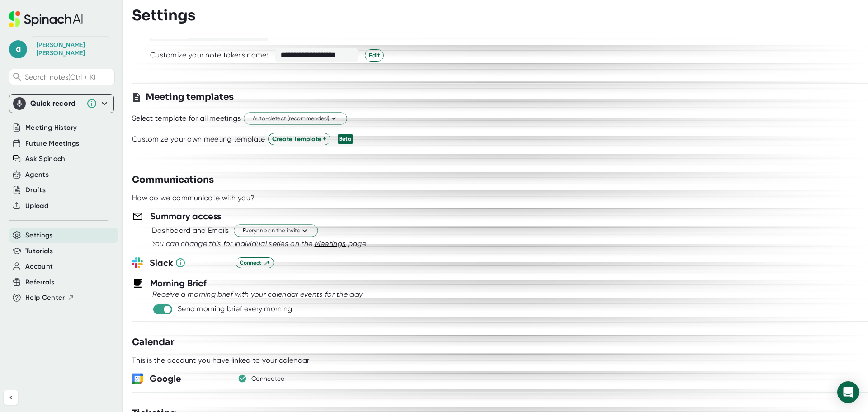 The width and height of the screenshot is (868, 412). I want to click on button: Upload, so click(37, 206).